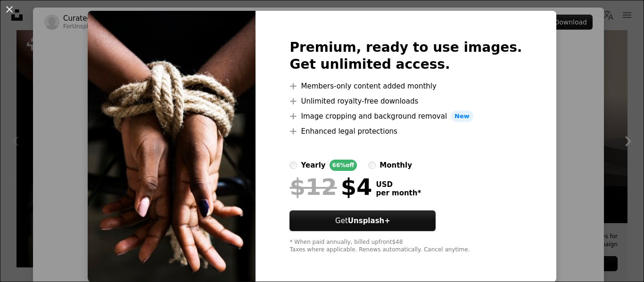 This screenshot has width=644, height=282. What do you see at coordinates (406, 117) in the screenshot?
I see `li: Image cropping and background removal` at bounding box center [406, 117].